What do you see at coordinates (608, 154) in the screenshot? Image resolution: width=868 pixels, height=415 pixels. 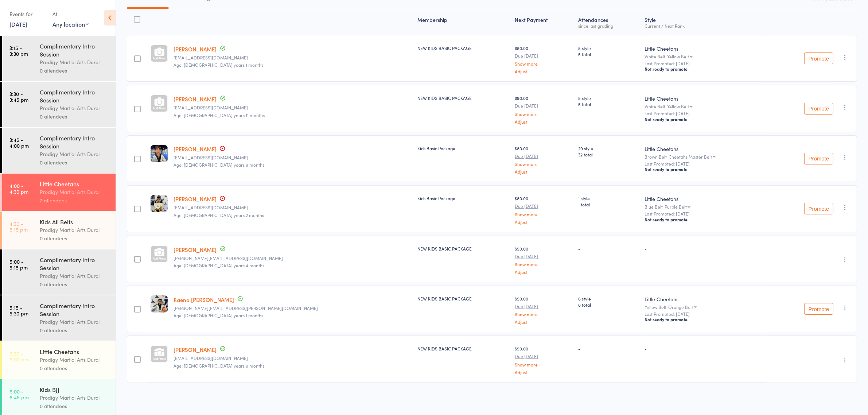 I see `span: 32 total` at bounding box center [608, 154].